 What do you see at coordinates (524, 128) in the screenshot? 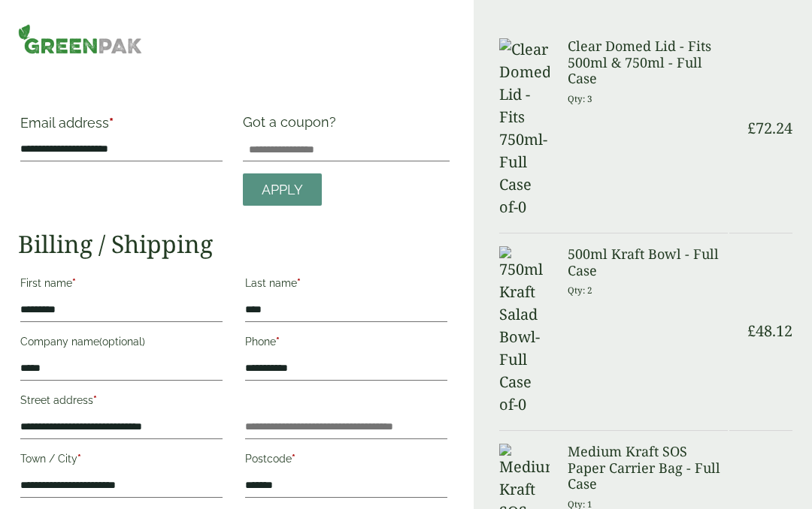
I see `img: Clear Domed Lid - Fits 750ml-Full Case of-0` at bounding box center [524, 128].